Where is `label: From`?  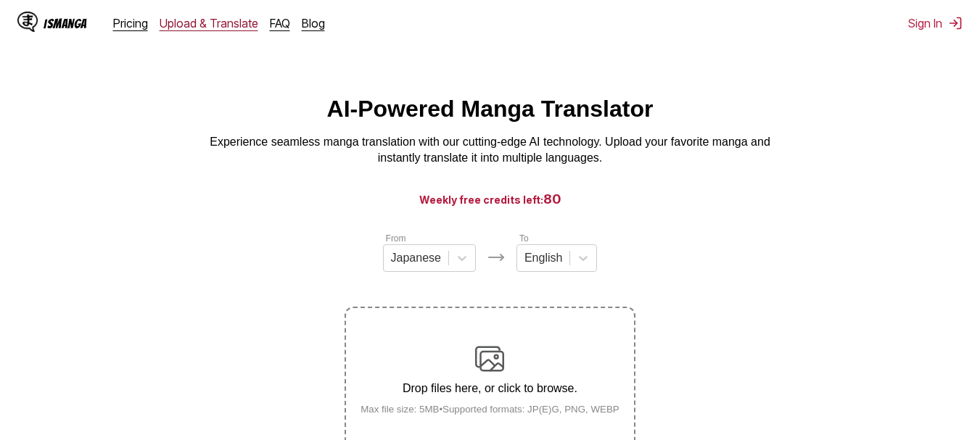
label: From is located at coordinates (397, 239).